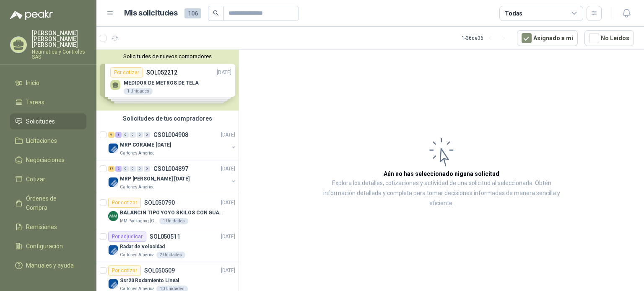  What do you see at coordinates (165, 237) in the screenshot?
I see `p: SOL050511` at bounding box center [165, 237].